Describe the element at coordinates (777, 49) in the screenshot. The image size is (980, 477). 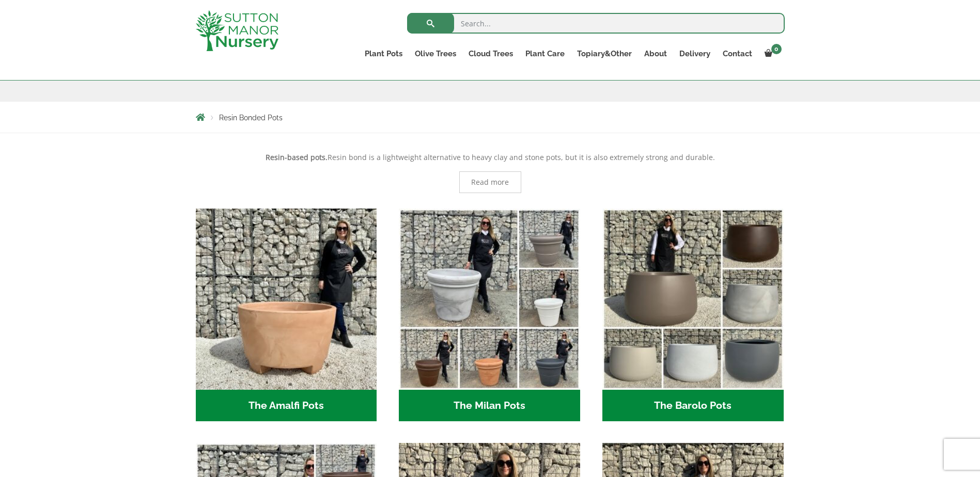
I see `span: 0` at that location.